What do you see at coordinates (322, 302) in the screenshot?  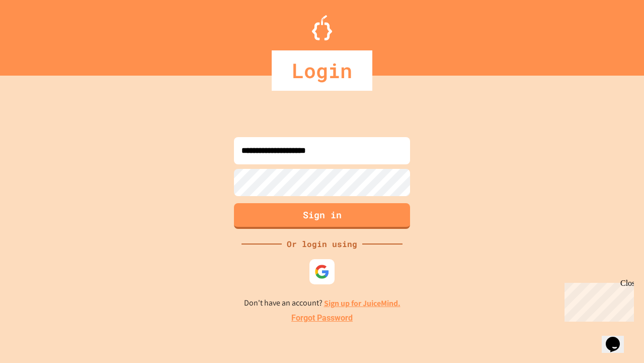 I see `p: Don't have an account?` at bounding box center [322, 302].